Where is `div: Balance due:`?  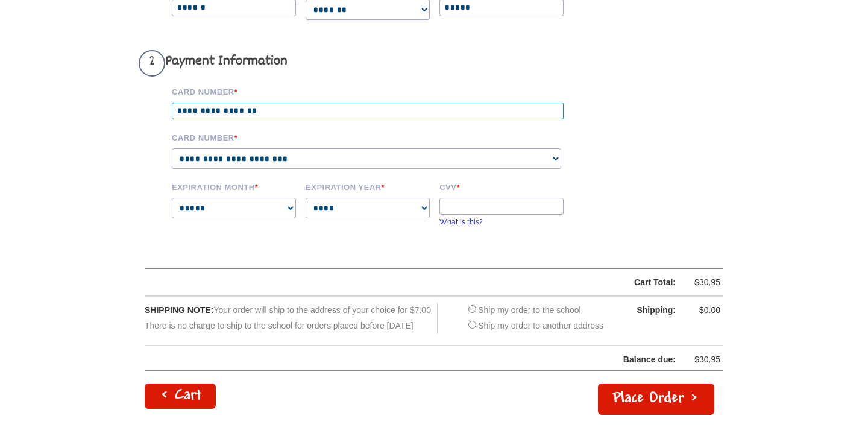 div: Balance due: is located at coordinates (410, 359).